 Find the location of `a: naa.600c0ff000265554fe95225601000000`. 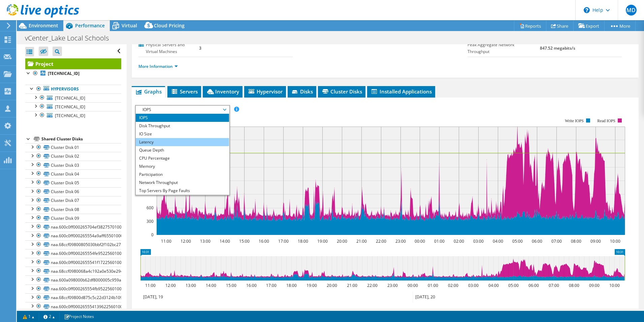

a: naa.600c0ff000265554fe95225601000000 is located at coordinates (73, 253).